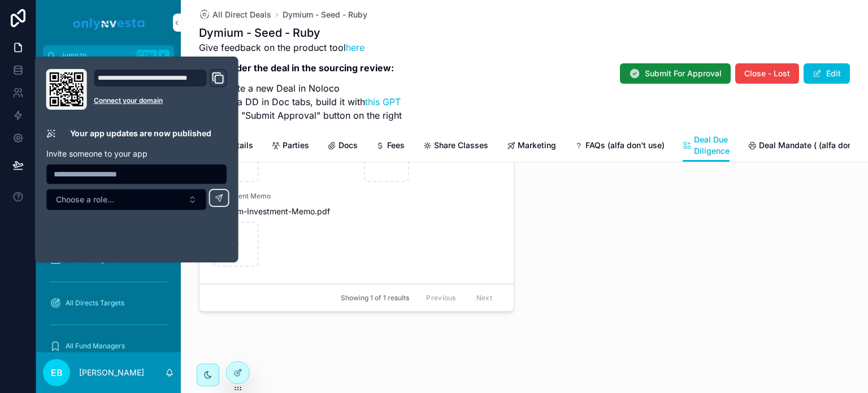  What do you see at coordinates (461, 145) in the screenshot?
I see `span: Share Classes` at bounding box center [461, 145].